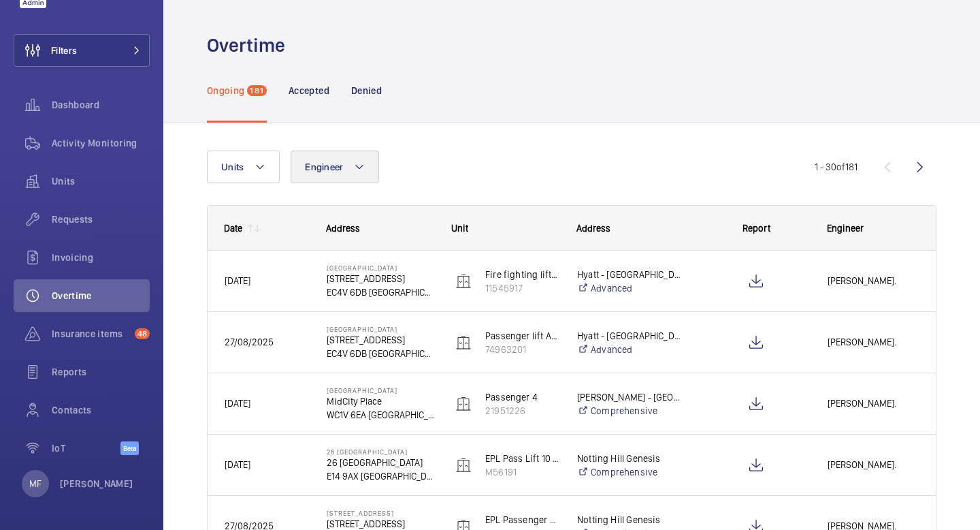  What do you see at coordinates (100, 372) in the screenshot?
I see `span: Reports` at bounding box center [100, 372].